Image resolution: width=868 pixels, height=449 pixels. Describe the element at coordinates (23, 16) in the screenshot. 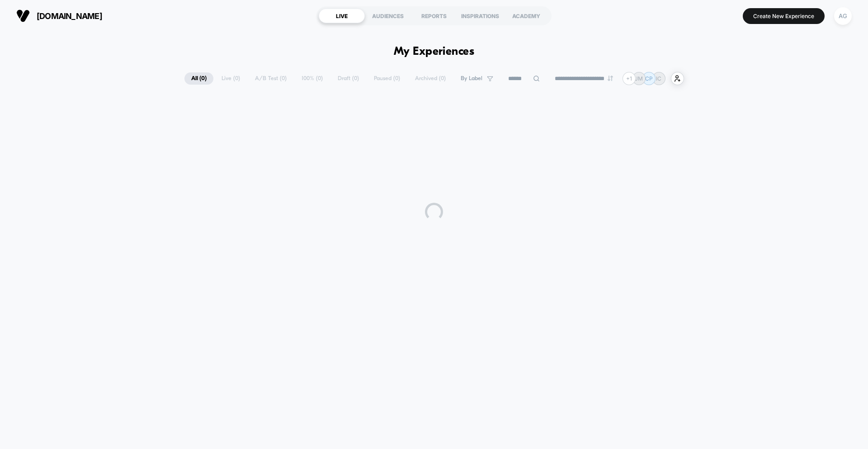

I see `img: Visually logo` at that location.